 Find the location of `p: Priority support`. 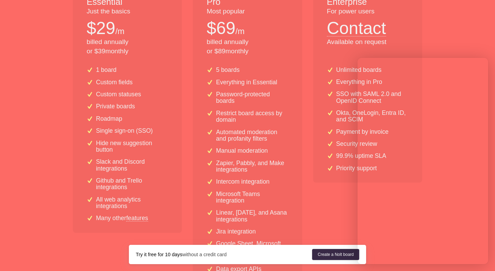

p: Priority support is located at coordinates (356, 168).